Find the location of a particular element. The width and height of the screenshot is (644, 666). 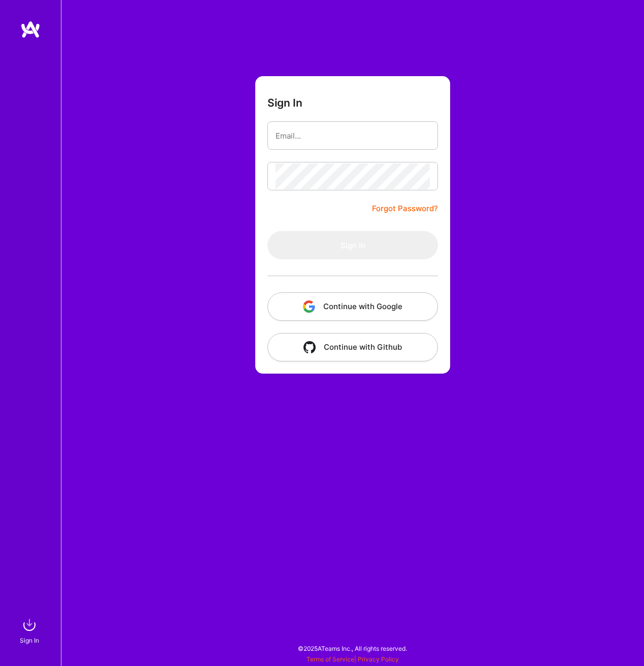

button: Continue with Google is located at coordinates (352, 307).